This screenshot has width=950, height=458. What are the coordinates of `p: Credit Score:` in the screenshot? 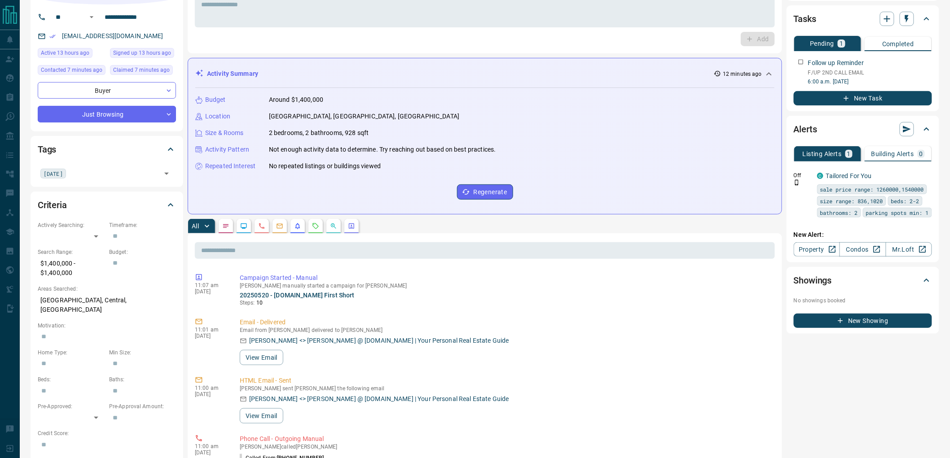 It's located at (107, 434).